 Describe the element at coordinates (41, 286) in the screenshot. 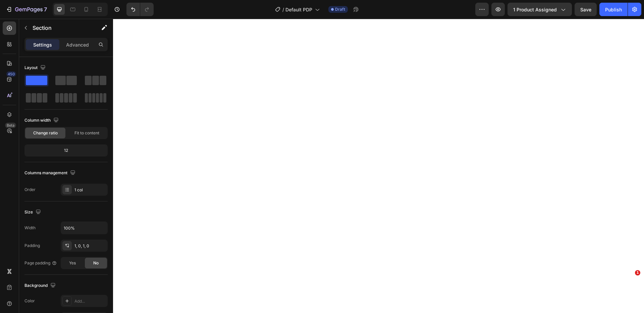

I see `div: Background` at that location.